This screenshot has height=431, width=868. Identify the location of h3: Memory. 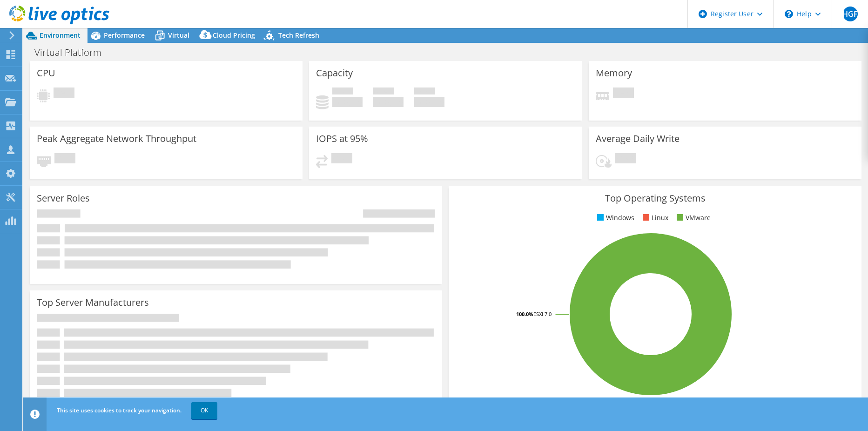
(614, 73).